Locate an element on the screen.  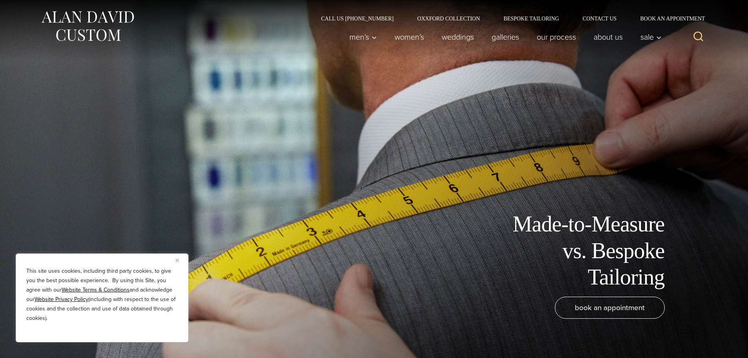
nav: Secondary Navigation is located at coordinates (509, 18).